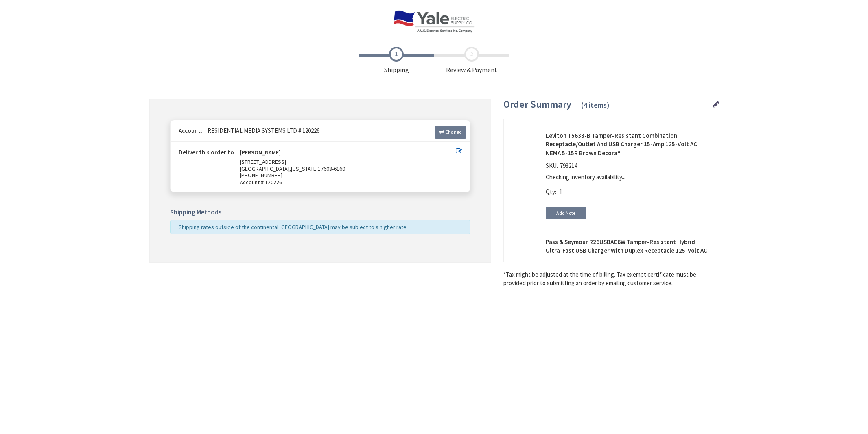 The height and width of the screenshot is (434, 868). What do you see at coordinates (348, 182) in the screenshot?
I see `span: Account # 120226` at bounding box center [348, 182].